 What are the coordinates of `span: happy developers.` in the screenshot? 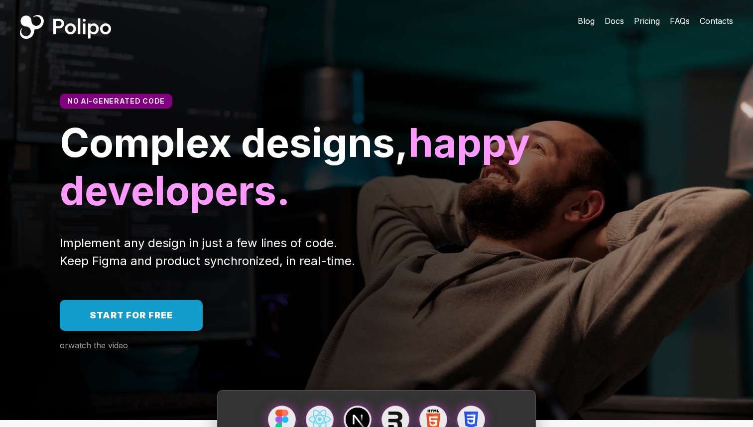 It's located at (299, 166).